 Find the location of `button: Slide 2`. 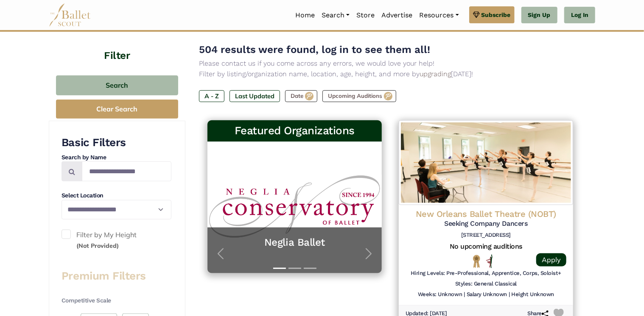

button: Slide 2 is located at coordinates (295, 268).